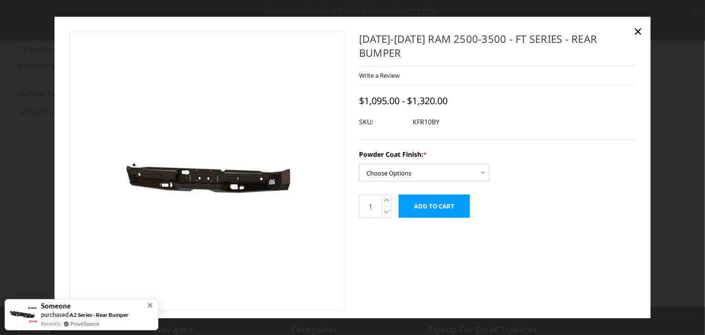 This screenshot has width=705, height=335. Describe the element at coordinates (434, 206) in the screenshot. I see `input: Add to Cart` at that location.